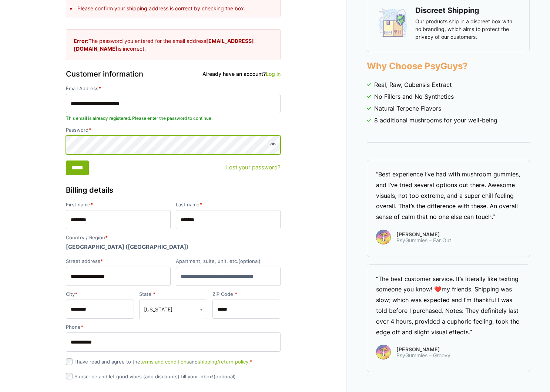  What do you see at coordinates (173, 309) in the screenshot?
I see `span: Virginia` at bounding box center [173, 309].